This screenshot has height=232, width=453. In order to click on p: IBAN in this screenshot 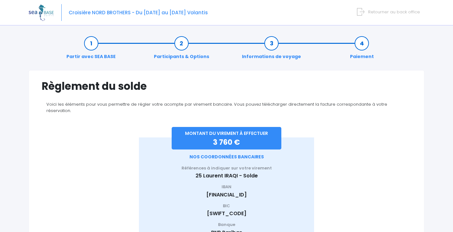, I will do `click(227, 187)`.